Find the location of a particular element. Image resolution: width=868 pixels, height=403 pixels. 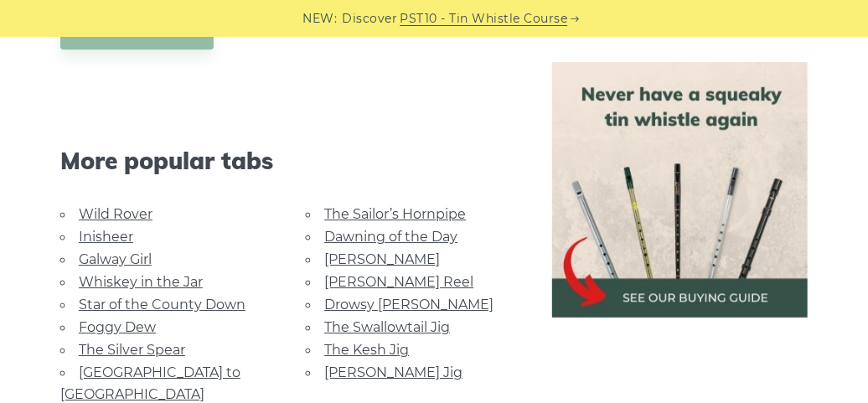

a: Star of the County Down is located at coordinates (162, 304).